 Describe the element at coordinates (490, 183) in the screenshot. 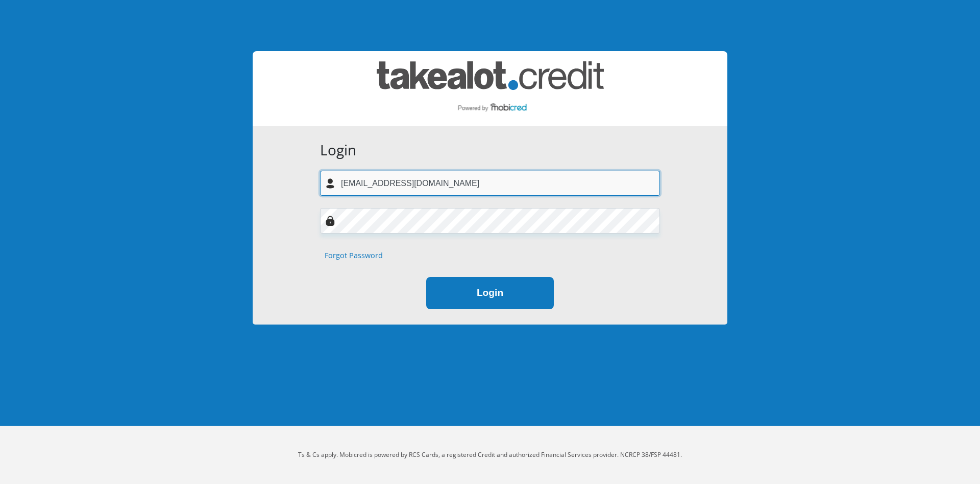

I see `input: Username` at that location.